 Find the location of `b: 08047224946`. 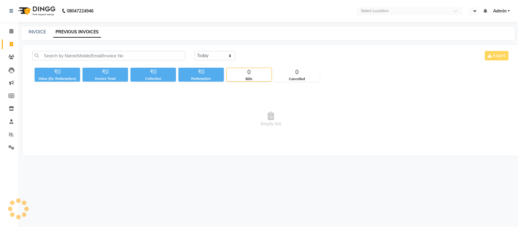

b: 08047224946 is located at coordinates (80, 11).